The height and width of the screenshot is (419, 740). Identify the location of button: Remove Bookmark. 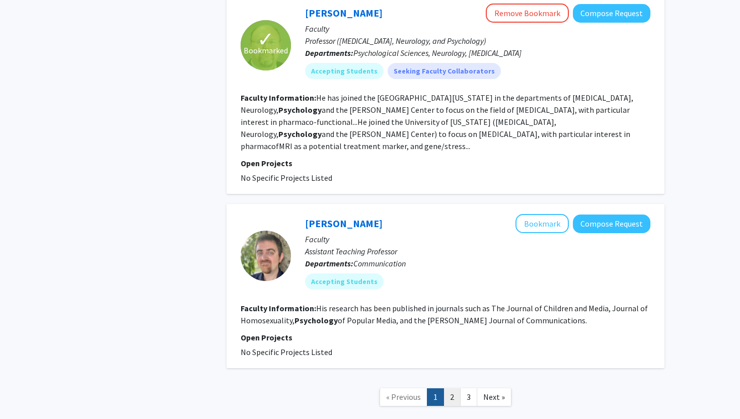
(527, 13).